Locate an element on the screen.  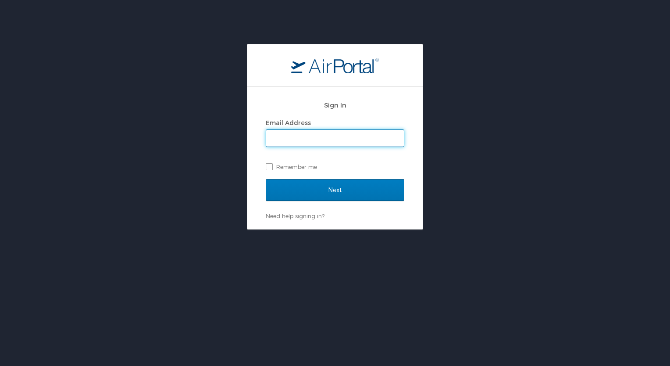
a: Need help signing in? is located at coordinates (295, 216).